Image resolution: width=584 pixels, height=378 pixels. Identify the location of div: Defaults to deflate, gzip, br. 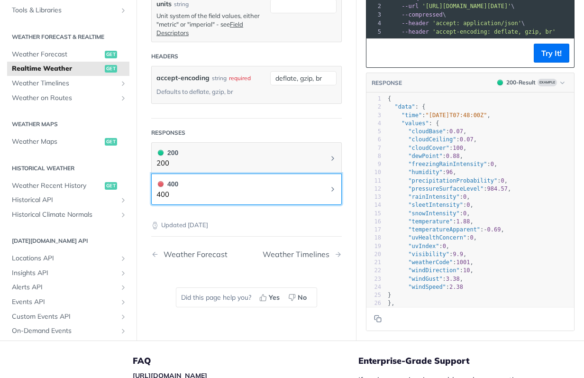
(195, 92).